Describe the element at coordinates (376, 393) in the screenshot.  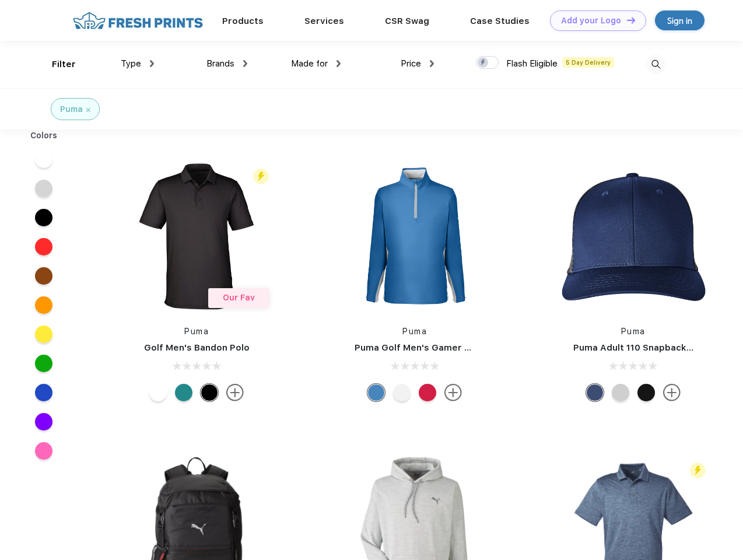
I see `div: Bright Cobalt` at that location.